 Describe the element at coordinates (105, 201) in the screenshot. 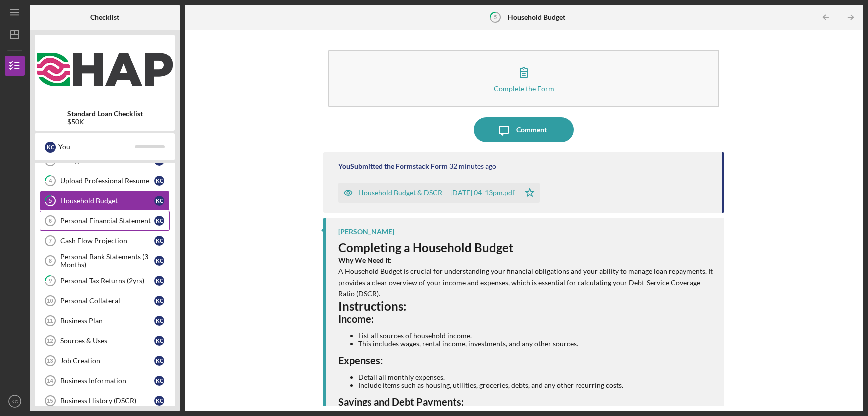

I see `a: 5Household BudgetKC` at that location.